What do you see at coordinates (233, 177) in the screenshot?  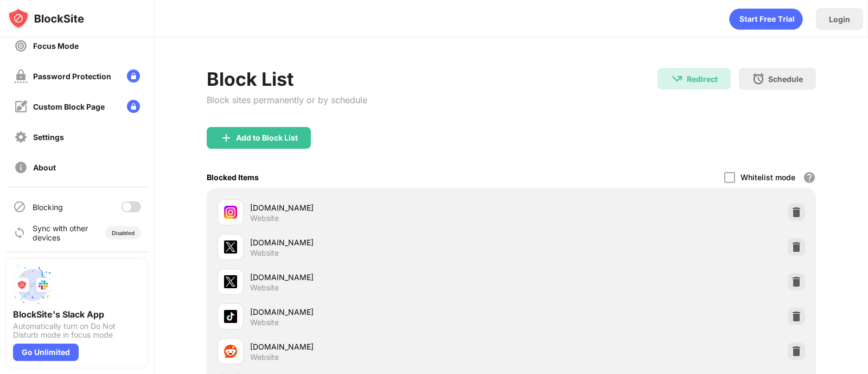 I see `div: Blocked Items` at bounding box center [233, 177].